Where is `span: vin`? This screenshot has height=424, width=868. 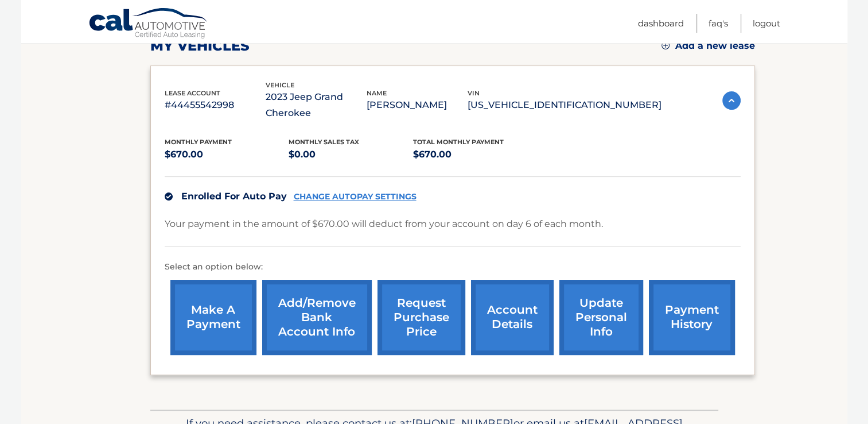 span: vin is located at coordinates (473, 93).